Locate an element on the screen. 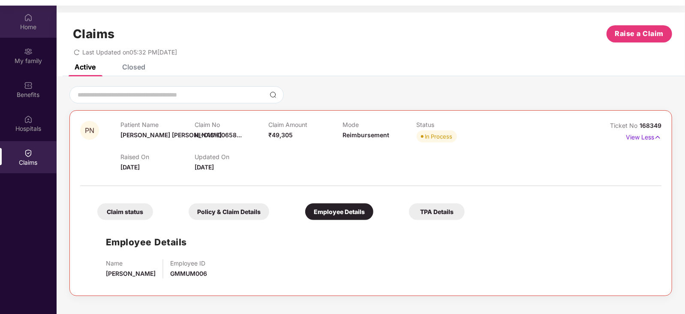 This screenshot has width=685, height=314. img: svg+xml;base64,PHN2ZyBpZD0iU2VhcmNoLTMyeDMyIiB4bWxucz0iaHR0cDovL3d3dy53My5vcmcvMjAwMC9zdmciIHdpZH... is located at coordinates (273, 95).